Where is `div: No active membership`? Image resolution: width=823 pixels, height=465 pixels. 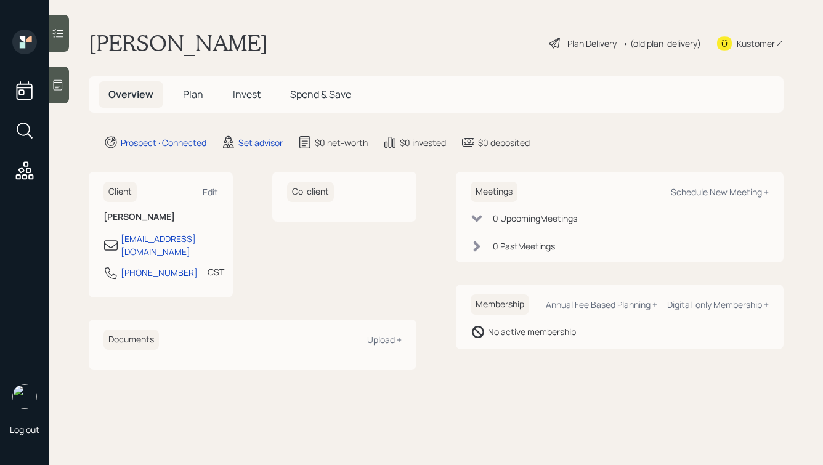
div: No active membership is located at coordinates (532, 331).